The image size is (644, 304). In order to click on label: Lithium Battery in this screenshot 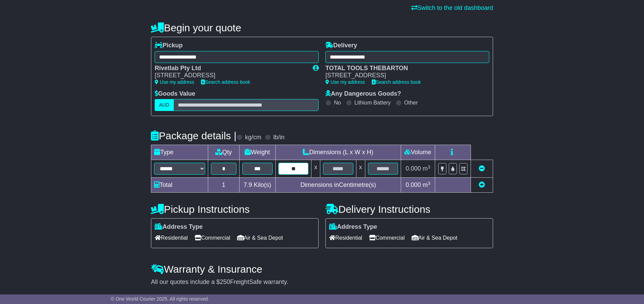, I will do `click(373, 102)`.